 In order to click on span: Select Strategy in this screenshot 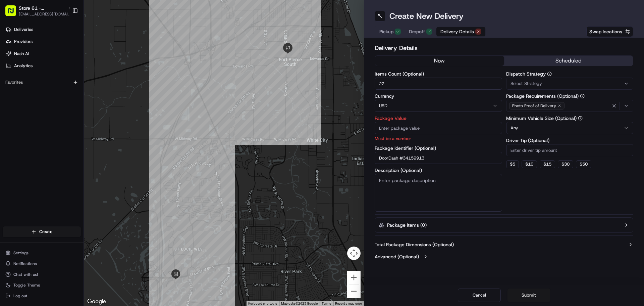, I will do `click(526, 84)`.